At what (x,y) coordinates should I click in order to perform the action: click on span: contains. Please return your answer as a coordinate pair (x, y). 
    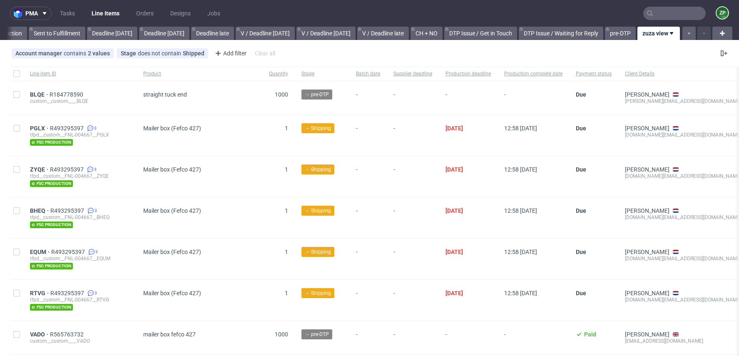
    Looking at the image, I should click on (76, 53).